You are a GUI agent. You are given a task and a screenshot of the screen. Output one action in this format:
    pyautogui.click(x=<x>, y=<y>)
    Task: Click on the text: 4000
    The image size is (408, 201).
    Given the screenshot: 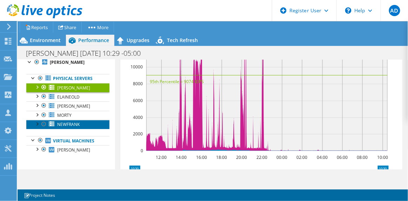 What is the action you would take?
    pyautogui.click(x=138, y=117)
    